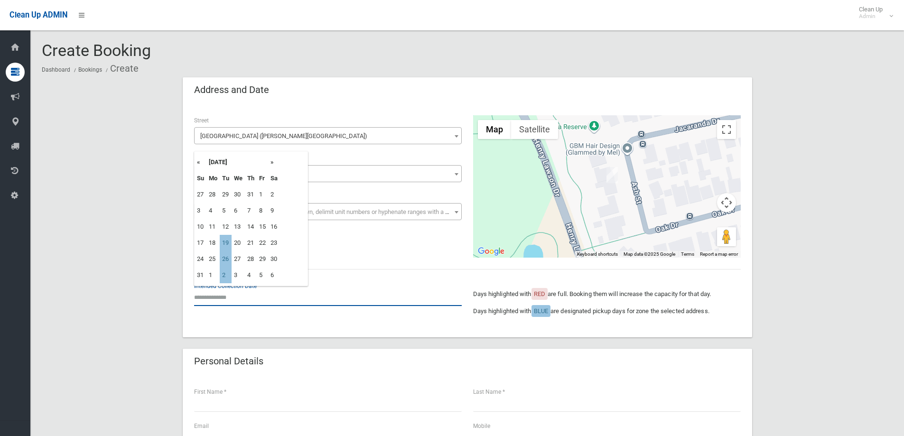 This screenshot has height=436, width=904. Describe the element at coordinates (200, 243) in the screenshot. I see `td: 17` at that location.